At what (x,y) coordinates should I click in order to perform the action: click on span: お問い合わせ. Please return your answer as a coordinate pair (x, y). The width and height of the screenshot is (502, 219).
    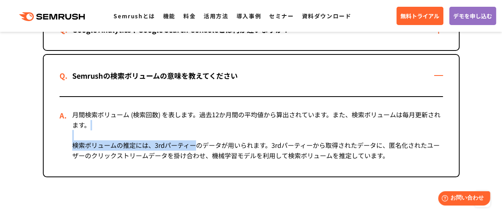
    Looking at the image, I should click on (36, 10).